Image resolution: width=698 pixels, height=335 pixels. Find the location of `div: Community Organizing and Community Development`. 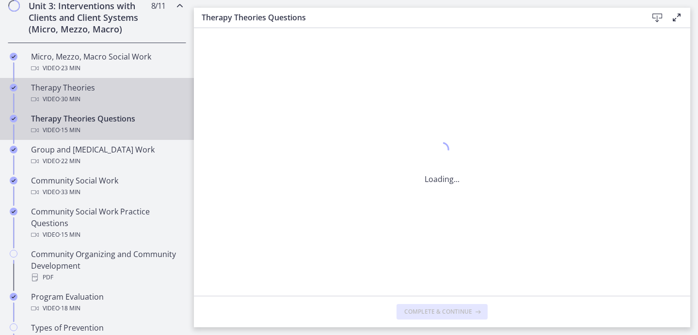

div: Community Organizing and Community Development is located at coordinates (107, 266).